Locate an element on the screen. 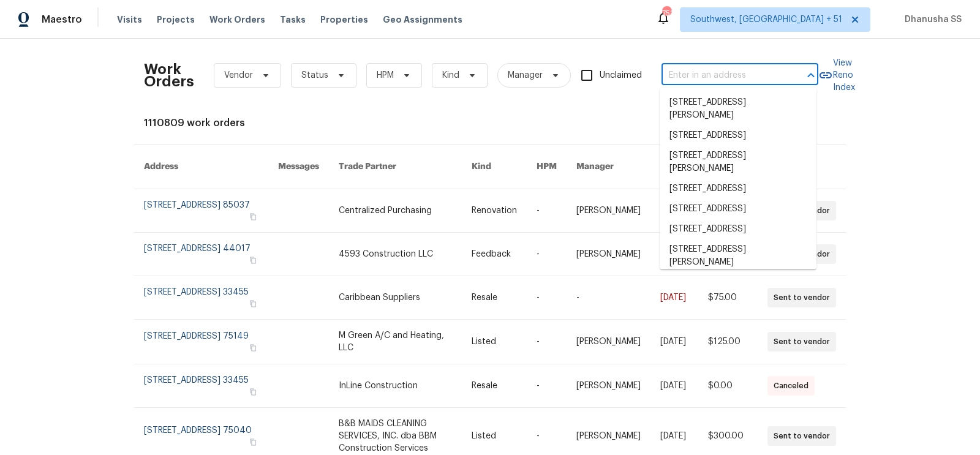 Image resolution: width=980 pixels, height=455 pixels. td: 4593 Construction LLC is located at coordinates (395, 254).